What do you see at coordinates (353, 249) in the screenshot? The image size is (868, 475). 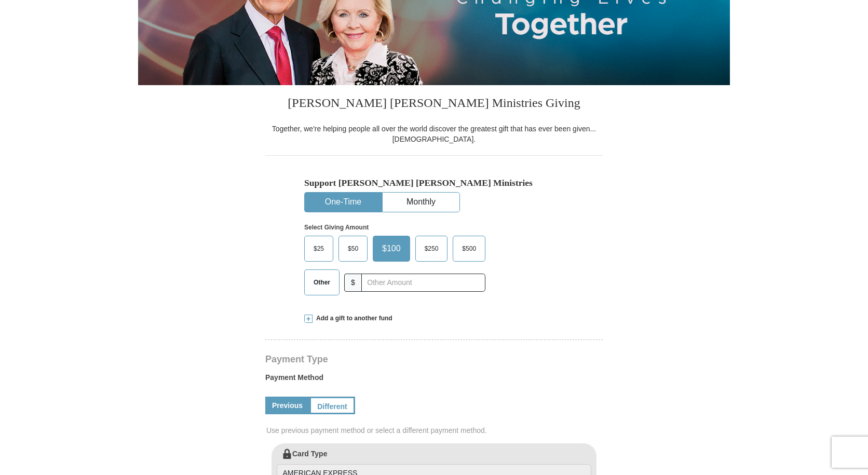 I see `span: $50` at bounding box center [353, 249].